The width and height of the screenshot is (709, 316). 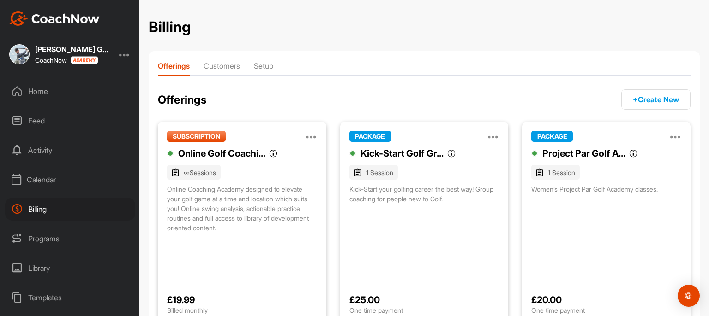 What do you see at coordinates (688, 296) in the screenshot?
I see `div: Open Intercom Messenger` at bounding box center [688, 296].